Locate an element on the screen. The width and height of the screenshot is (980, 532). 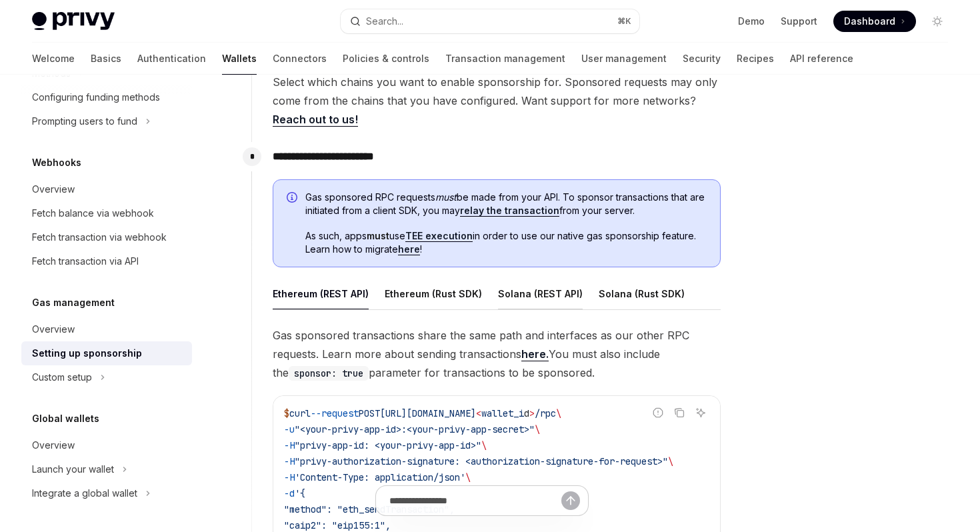
a: Fetch transaction via webhook is located at coordinates (107, 237).